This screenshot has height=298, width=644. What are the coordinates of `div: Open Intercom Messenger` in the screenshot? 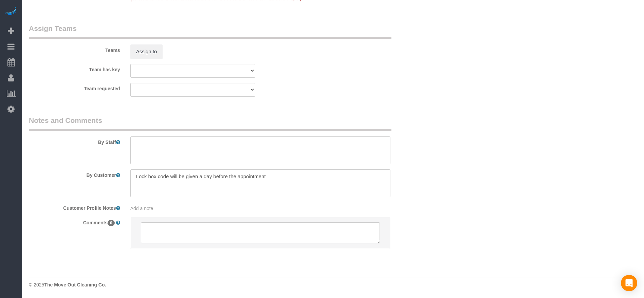 It's located at (629, 283).